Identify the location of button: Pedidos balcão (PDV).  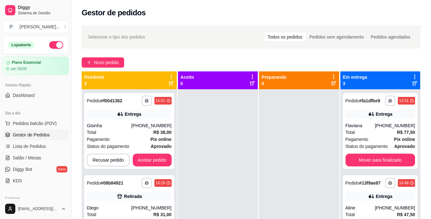
(35, 123).